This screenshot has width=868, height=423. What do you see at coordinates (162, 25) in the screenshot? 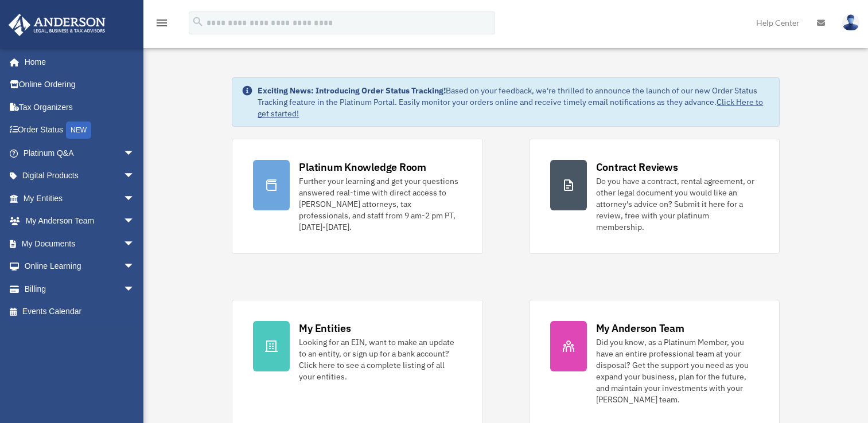
I see `a: menu` at bounding box center [162, 25].